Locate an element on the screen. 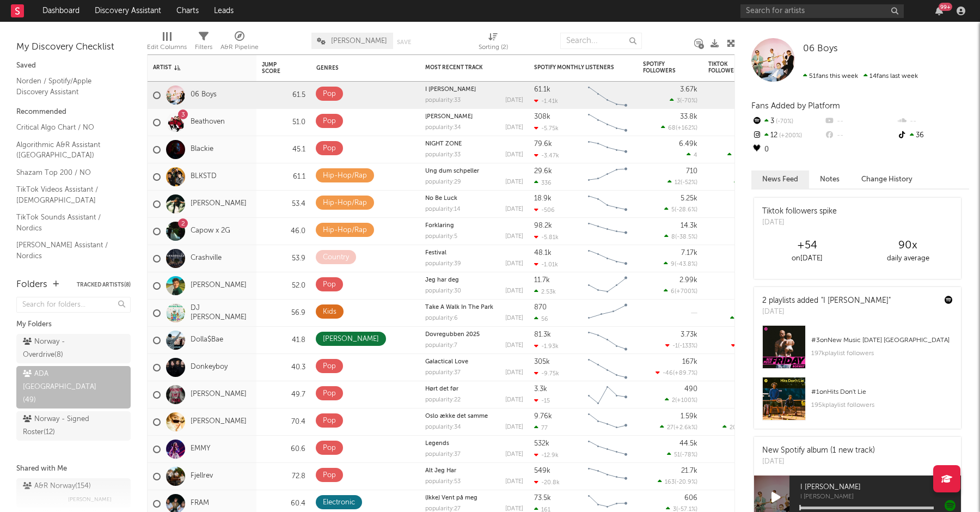 The width and height of the screenshot is (980, 512). div: 48.1k is located at coordinates (543, 253).